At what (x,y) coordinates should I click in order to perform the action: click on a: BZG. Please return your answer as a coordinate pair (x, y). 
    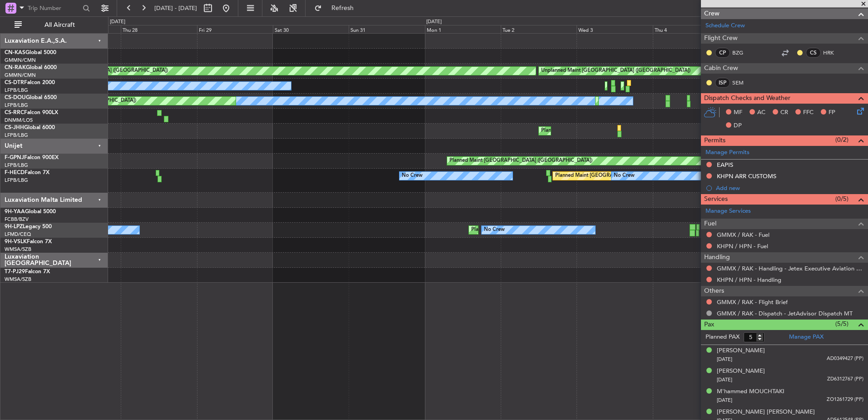
    Looking at the image, I should click on (743, 52).